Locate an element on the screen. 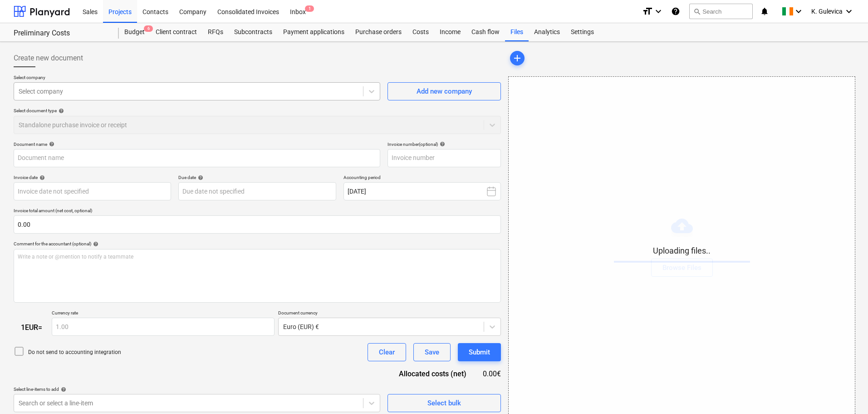 The height and width of the screenshot is (414, 868). i: Knowledge base is located at coordinates (675, 11).